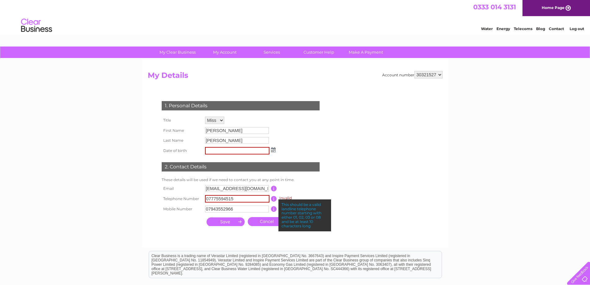 Image resolution: width=590 pixels, height=285 pixels. I want to click on div: 1. Personal Details, so click(241, 106).